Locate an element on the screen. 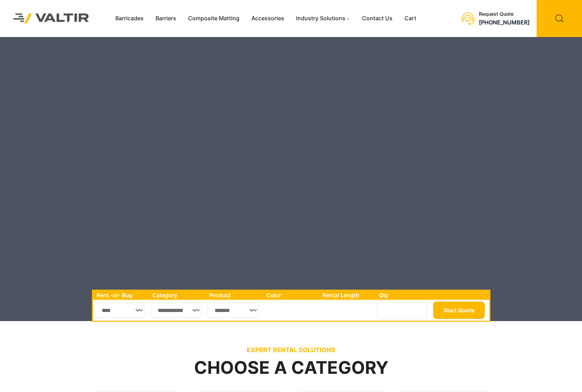 Image resolution: width=582 pixels, height=392 pixels. a: Barriers is located at coordinates (166, 18).